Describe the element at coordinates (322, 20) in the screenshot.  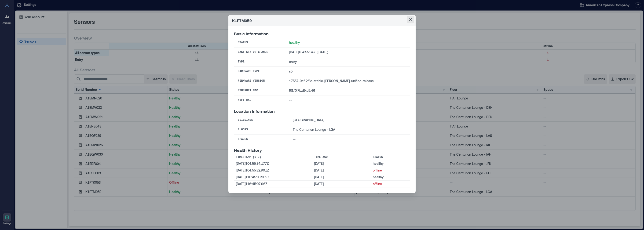
I see `header: K1FTM059` at that location.